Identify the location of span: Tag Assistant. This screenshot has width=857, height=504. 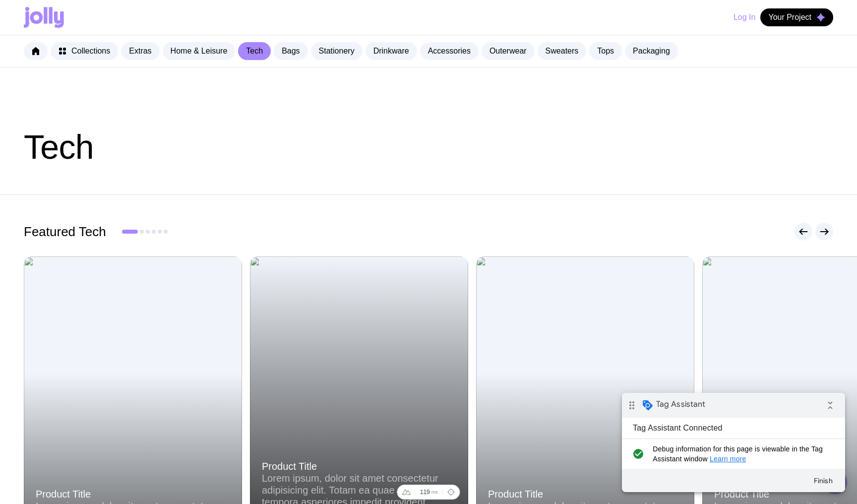
(59, 12).